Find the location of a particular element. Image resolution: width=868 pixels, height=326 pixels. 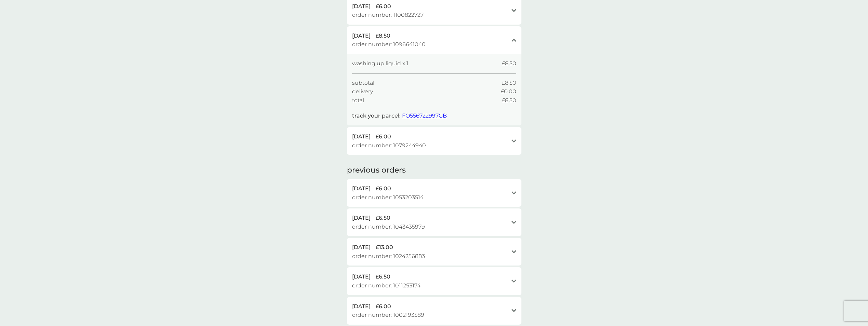

span: order number: 1024256883 is located at coordinates (388, 257).